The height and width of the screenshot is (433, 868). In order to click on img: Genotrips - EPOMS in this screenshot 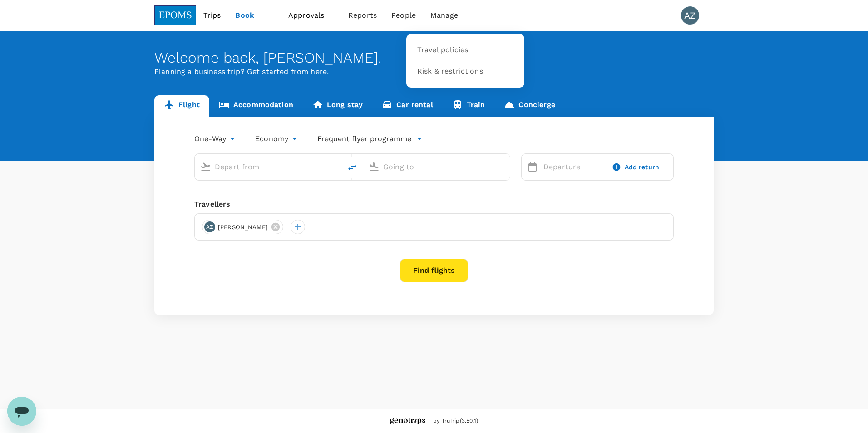, I will do `click(408, 422)`.